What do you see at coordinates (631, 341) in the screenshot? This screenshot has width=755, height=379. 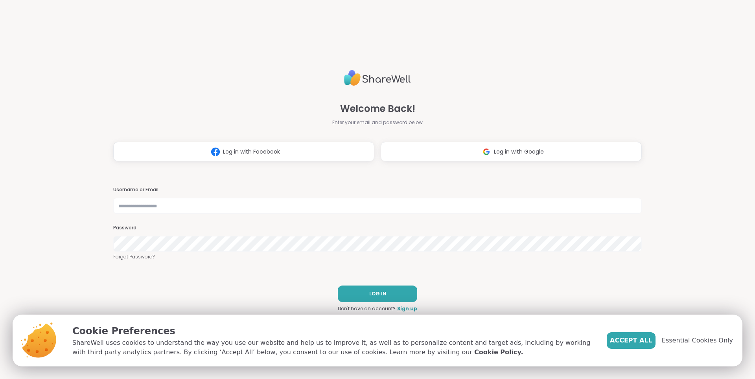 I see `span: Accept All` at bounding box center [631, 341].